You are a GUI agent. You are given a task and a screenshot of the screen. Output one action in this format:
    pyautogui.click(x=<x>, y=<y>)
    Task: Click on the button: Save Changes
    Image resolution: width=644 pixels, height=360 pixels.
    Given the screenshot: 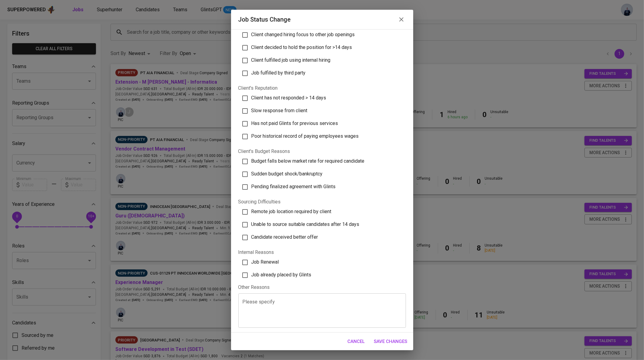 What is the action you would take?
    pyautogui.click(x=391, y=342)
    